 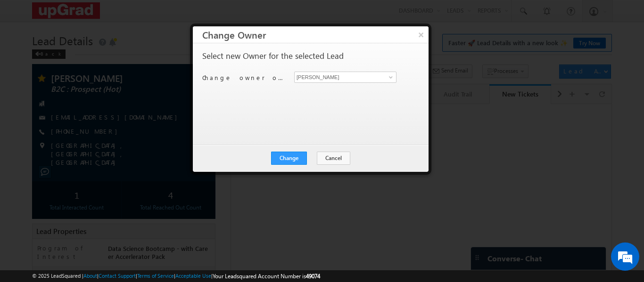 What do you see at coordinates (176, 276) in the screenshot?
I see `span: © 2025 LeadSquared | | | | |` at bounding box center [176, 276].